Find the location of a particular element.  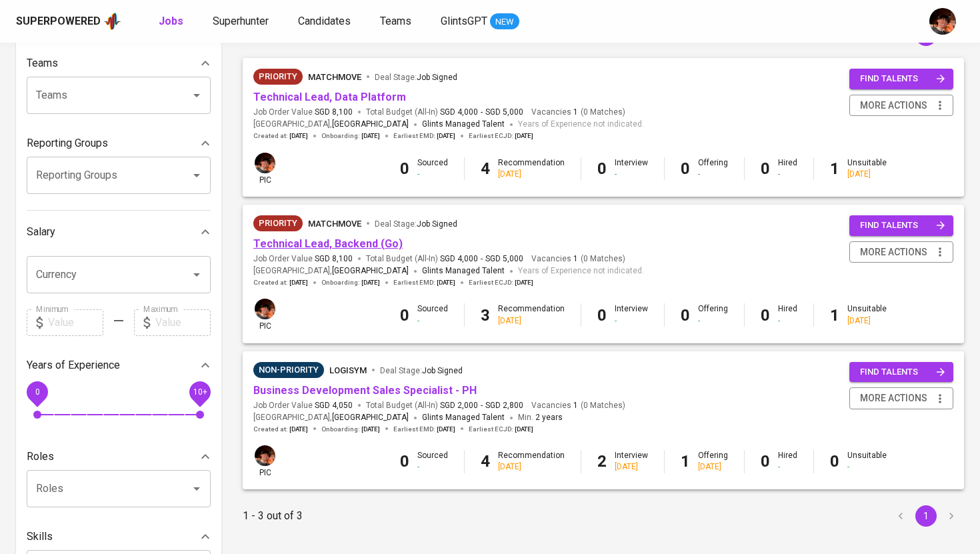

span: 0 is located at coordinates (37, 391).